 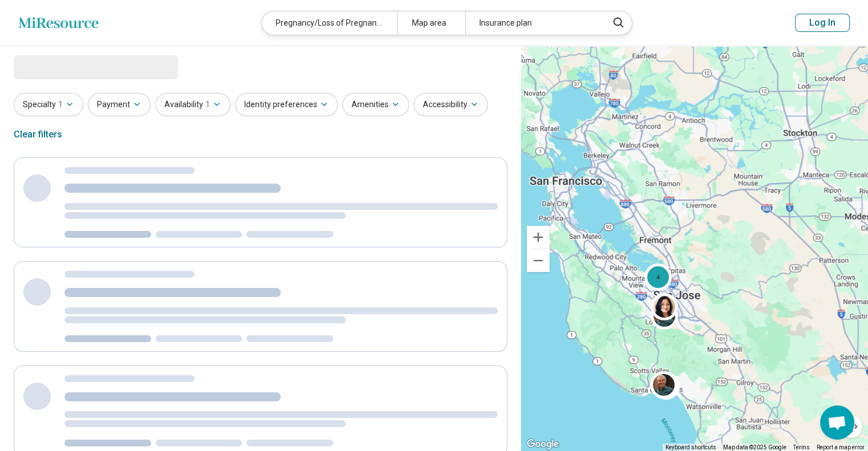 I want to click on div: Open chat, so click(x=837, y=423).